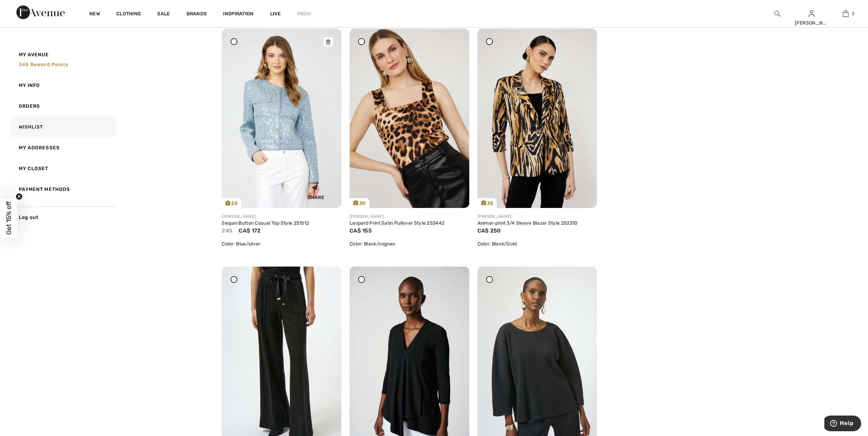 The height and width of the screenshot is (436, 868). What do you see at coordinates (853, 14) in the screenshot?
I see `span: 2` at bounding box center [853, 14].